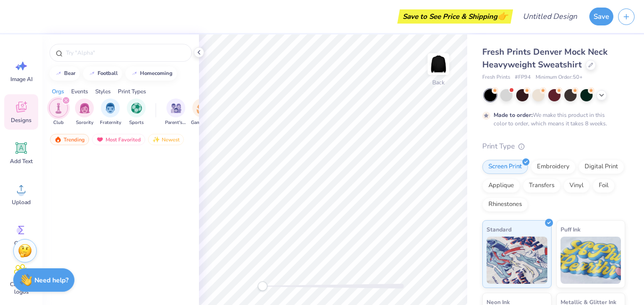 The image size is (644, 305). Describe the element at coordinates (504, 205) in the screenshot. I see `div: Rhinestones` at that location.